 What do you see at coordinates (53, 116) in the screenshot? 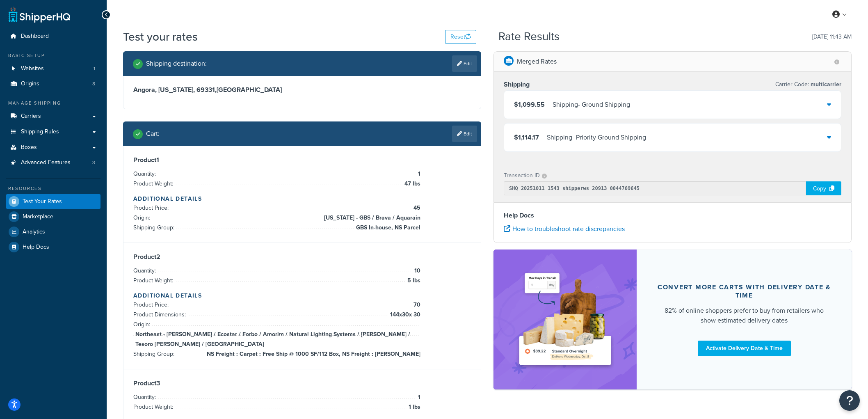
I see `li: Carriers` at bounding box center [53, 116].